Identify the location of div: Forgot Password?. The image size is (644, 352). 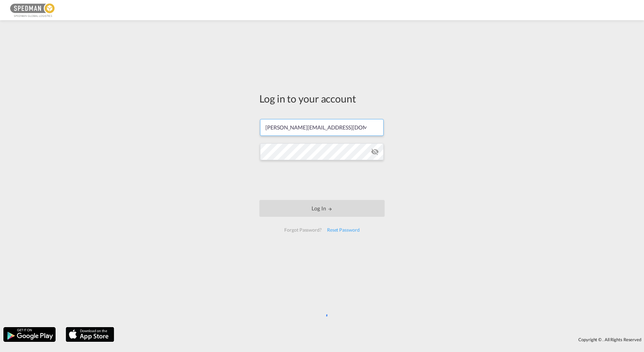
(303, 230).